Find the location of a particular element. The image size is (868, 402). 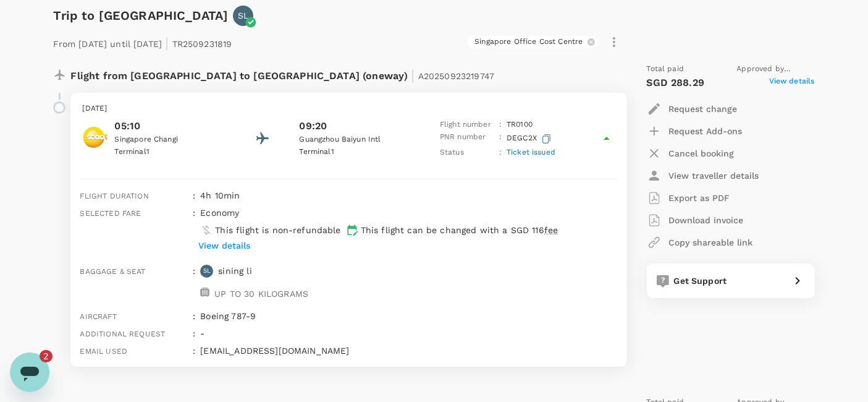

p: 05:10 is located at coordinates (170, 126).